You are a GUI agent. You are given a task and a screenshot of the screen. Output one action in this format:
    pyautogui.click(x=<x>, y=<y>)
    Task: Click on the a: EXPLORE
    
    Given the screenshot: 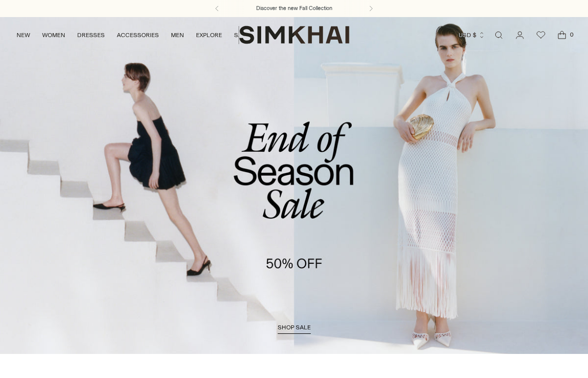 What is the action you would take?
    pyautogui.click(x=209, y=35)
    